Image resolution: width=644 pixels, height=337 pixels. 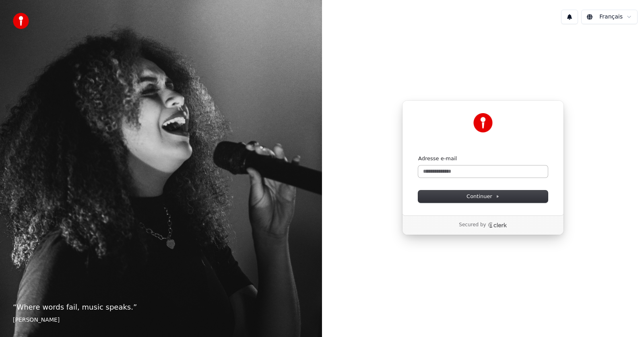 What do you see at coordinates (21, 21) in the screenshot?
I see `img: youka` at bounding box center [21, 21].